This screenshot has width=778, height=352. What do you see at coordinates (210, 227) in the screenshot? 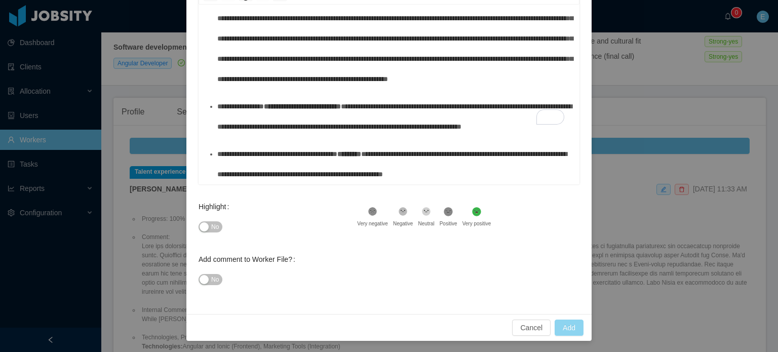
I see `button: Highlight` at bounding box center [210, 227].